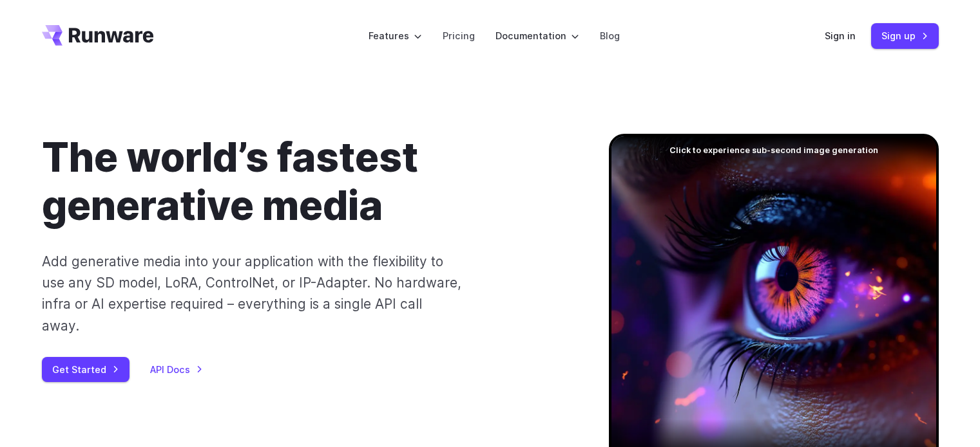 The width and height of the screenshot is (980, 447). Describe the element at coordinates (177, 370) in the screenshot. I see `a: API Docs` at that location.